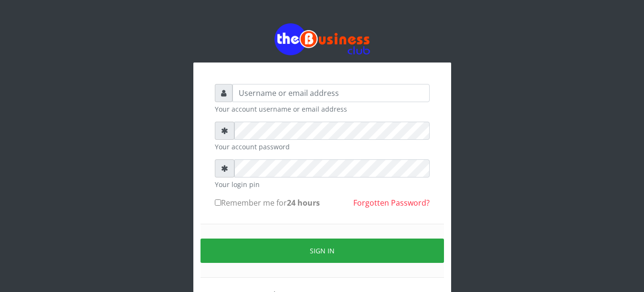 The width and height of the screenshot is (644, 292). What do you see at coordinates (322, 147) in the screenshot?
I see `small: Your account password` at bounding box center [322, 147].